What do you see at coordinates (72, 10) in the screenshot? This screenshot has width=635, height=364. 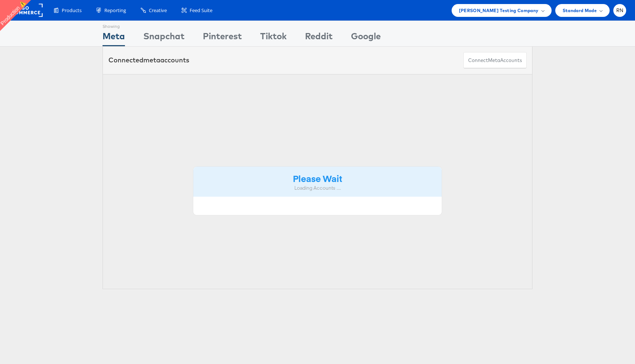 I see `span: Products` at bounding box center [72, 10].